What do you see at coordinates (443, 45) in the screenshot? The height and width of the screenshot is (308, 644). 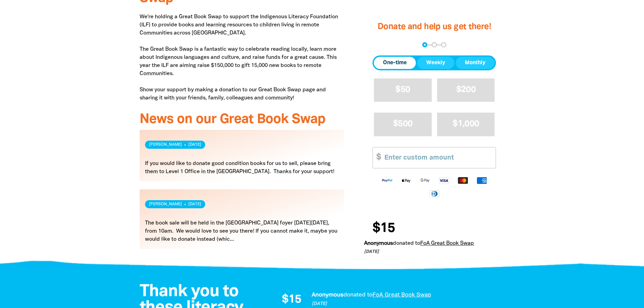 I see `button: Navigate to step 3 of 3 to enter your payment details` at bounding box center [443, 45].